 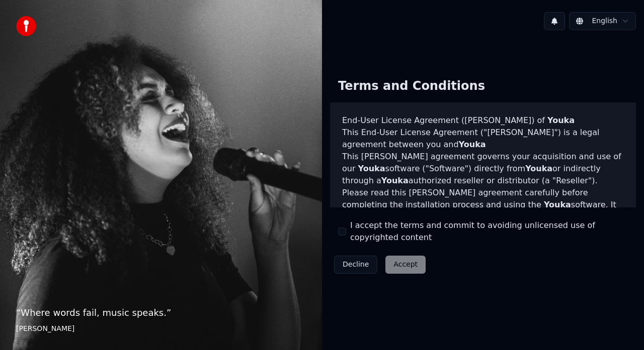 I want to click on img: youka, so click(x=26, y=26).